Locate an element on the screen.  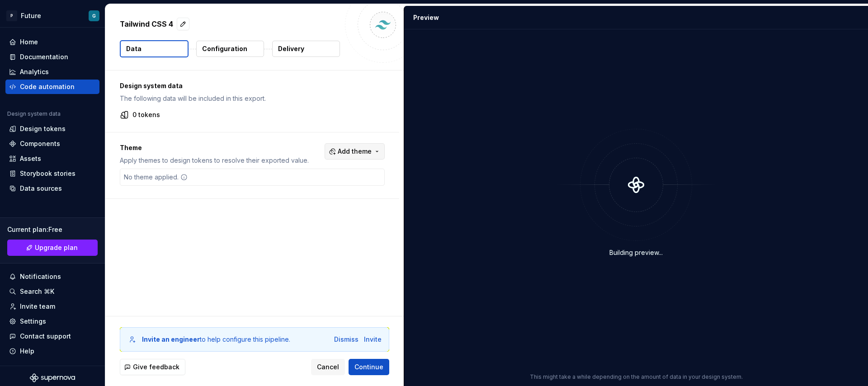
button: Give feedback is located at coordinates (152, 367).